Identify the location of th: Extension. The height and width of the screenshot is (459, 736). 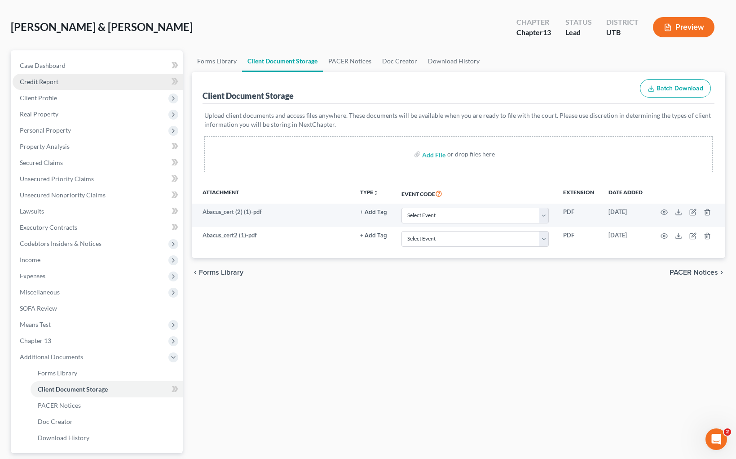
(579, 193).